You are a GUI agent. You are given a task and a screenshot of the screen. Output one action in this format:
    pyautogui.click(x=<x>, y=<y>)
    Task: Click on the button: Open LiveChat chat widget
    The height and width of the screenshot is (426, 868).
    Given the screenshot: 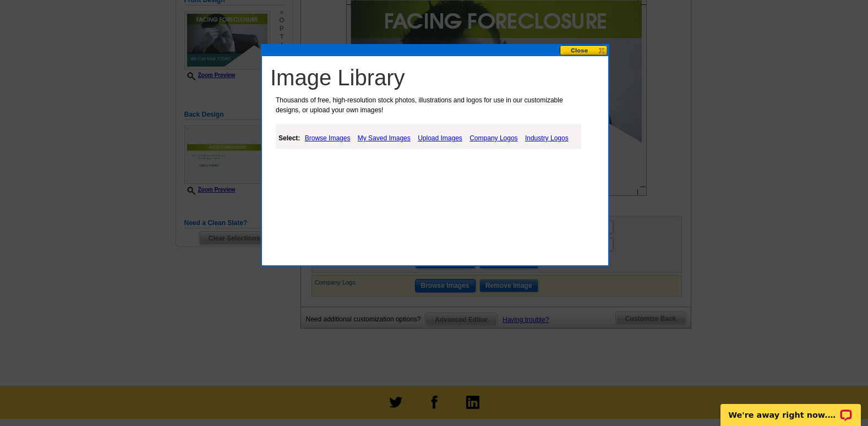 What is the action you would take?
    pyautogui.click(x=133, y=24)
    